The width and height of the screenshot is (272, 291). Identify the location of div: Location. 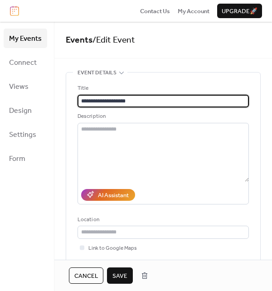
(162, 220).